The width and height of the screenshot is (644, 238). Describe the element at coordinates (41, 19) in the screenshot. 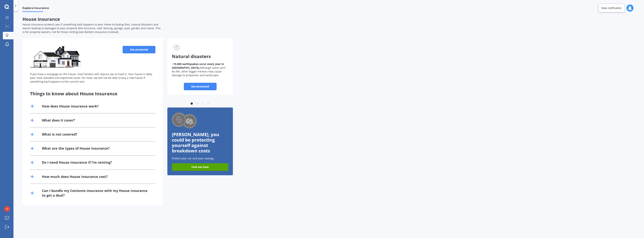

I see `span: House insurance` at that location.